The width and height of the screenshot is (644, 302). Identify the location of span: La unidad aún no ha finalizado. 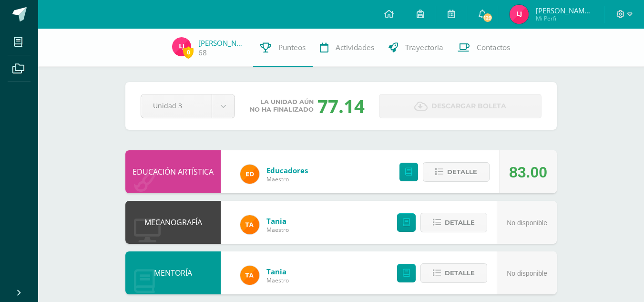
(282, 106).